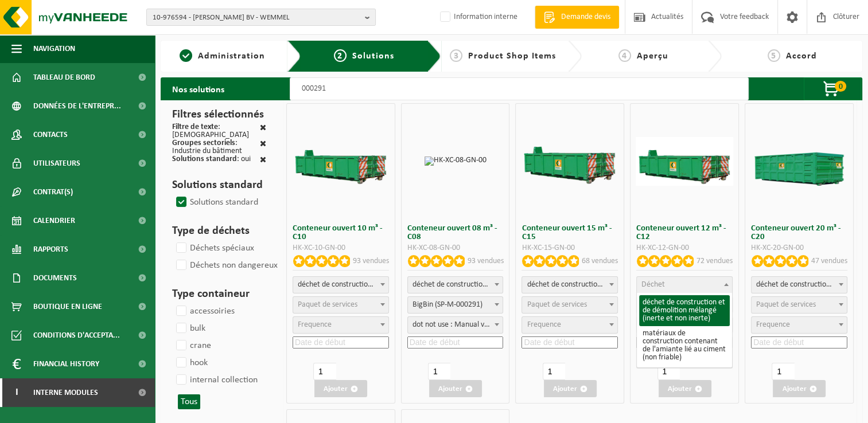  I want to click on a: Demande devis, so click(577, 17).